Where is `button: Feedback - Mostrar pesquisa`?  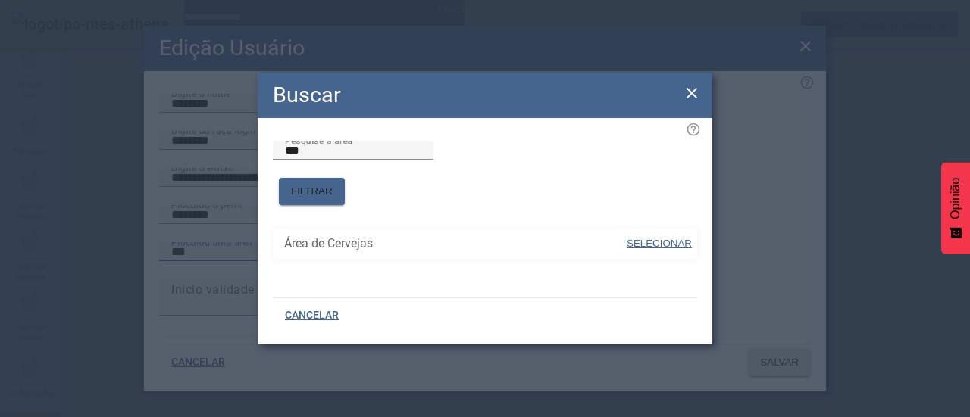
button: Feedback - Mostrar pesquisa is located at coordinates (955, 208).